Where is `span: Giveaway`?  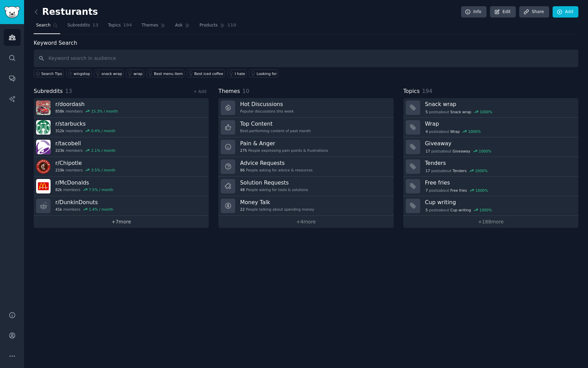 span: Giveaway is located at coordinates (461, 151).